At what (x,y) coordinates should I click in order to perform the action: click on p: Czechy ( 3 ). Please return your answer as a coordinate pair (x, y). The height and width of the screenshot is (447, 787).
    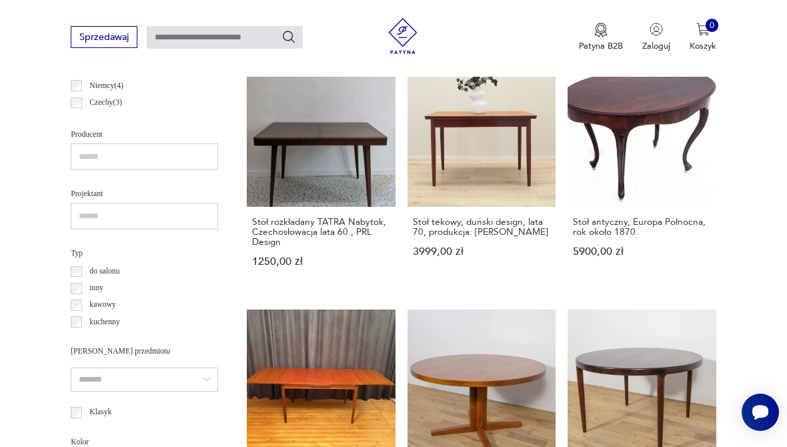
    Looking at the image, I should click on (105, 103).